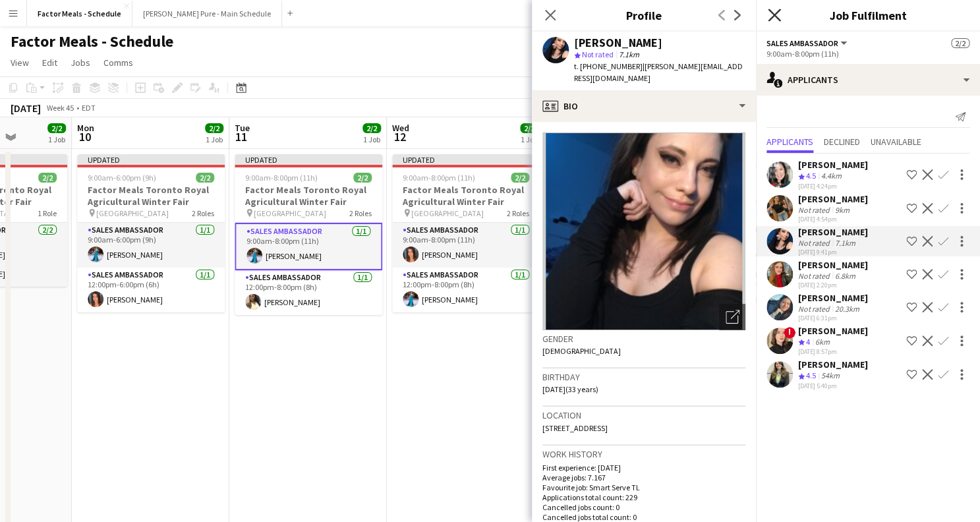  Describe the element at coordinates (644, 477) in the screenshot. I see `p: Average jobs: 7.167` at that location.